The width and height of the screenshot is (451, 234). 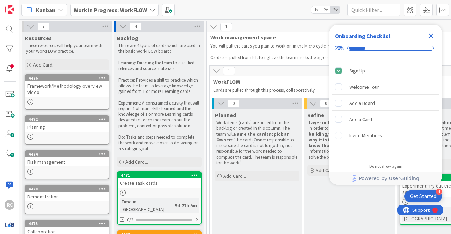 What do you see at coordinates (38, 38) in the screenshot?
I see `span: Resources` at bounding box center [38, 38].